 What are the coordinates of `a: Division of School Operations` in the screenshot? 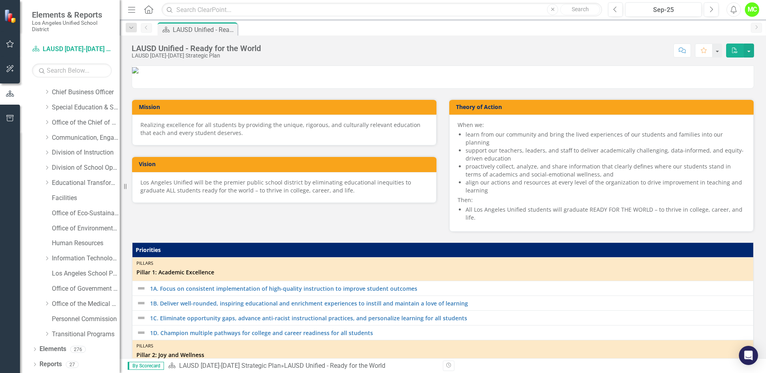 It's located at (86, 168).